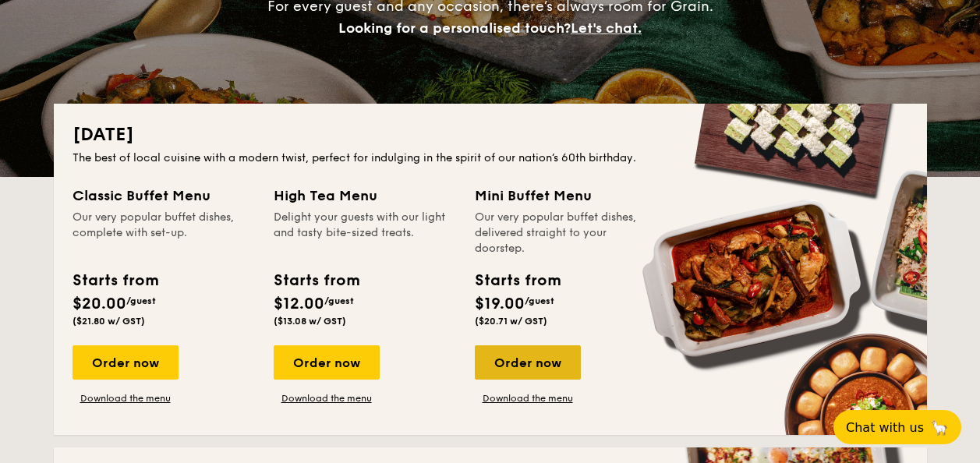  I want to click on span: Chat with us, so click(885, 427).